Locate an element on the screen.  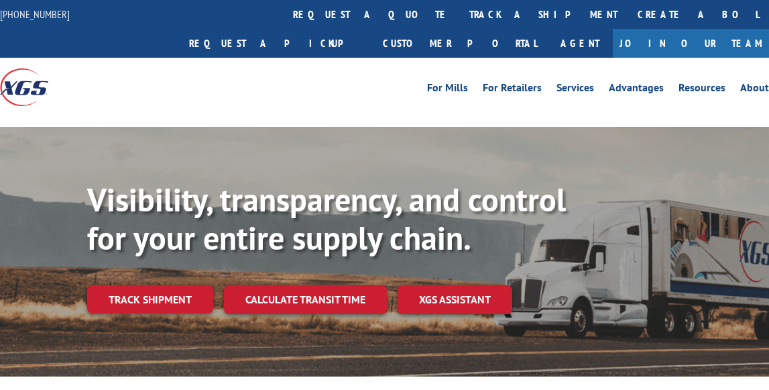
a: XGS ASSISTANT is located at coordinates (455, 299).